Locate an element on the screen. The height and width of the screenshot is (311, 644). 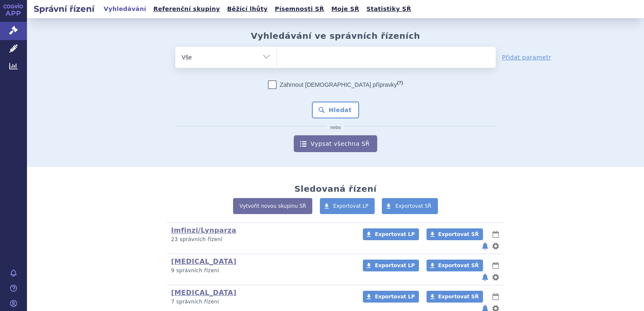
button: Hledat is located at coordinates (336, 110).